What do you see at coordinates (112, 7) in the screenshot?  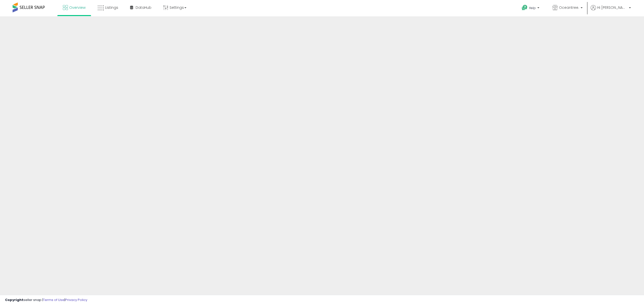 I see `span: Listings` at bounding box center [112, 7].